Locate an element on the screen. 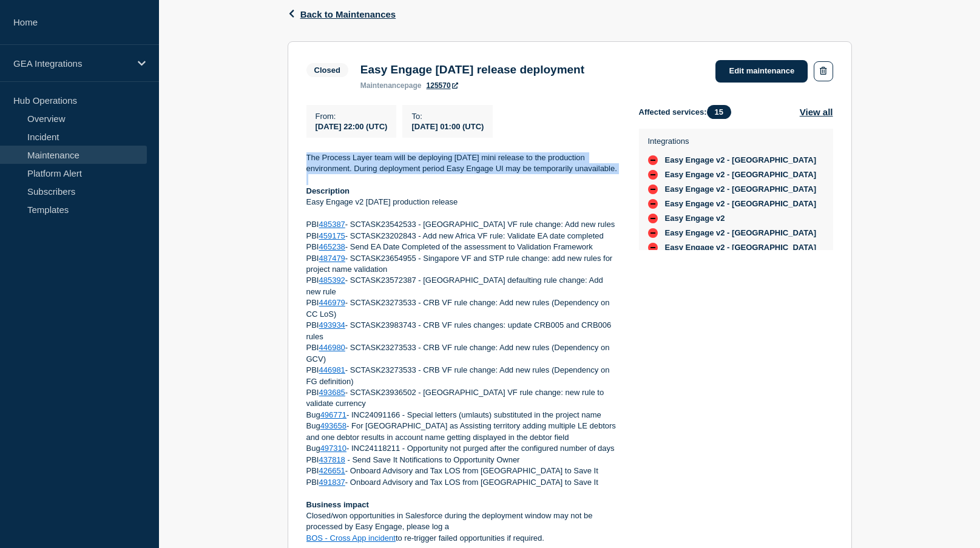 The width and height of the screenshot is (980, 548). span: Back to Maintenances is located at coordinates (348, 14).